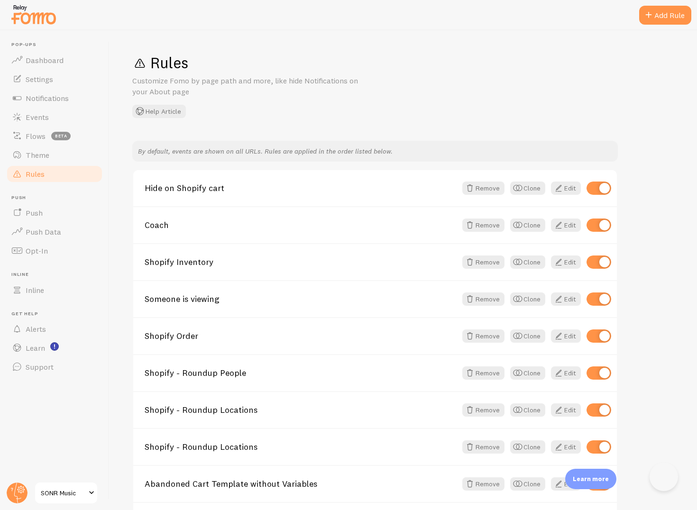 The image size is (697, 510). What do you see at coordinates (37, 155) in the screenshot?
I see `span: Theme` at bounding box center [37, 155].